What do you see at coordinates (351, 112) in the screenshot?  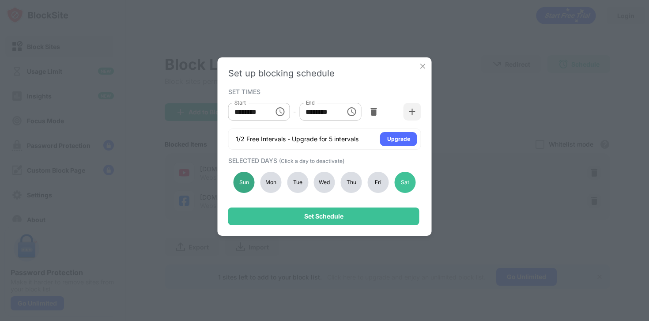 I see `button: Choose time, selected time is 7:00 PM` at bounding box center [351, 112].